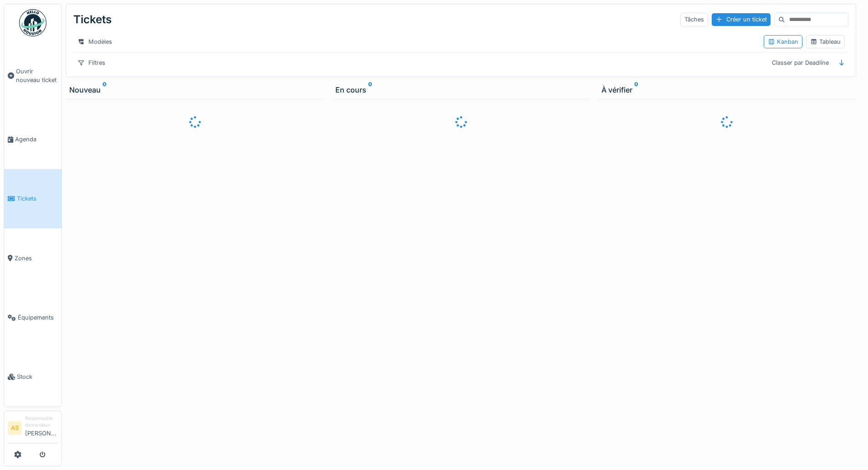 This screenshot has height=470, width=868. Describe the element at coordinates (727, 90) in the screenshot. I see `div: À vérifier` at that location.